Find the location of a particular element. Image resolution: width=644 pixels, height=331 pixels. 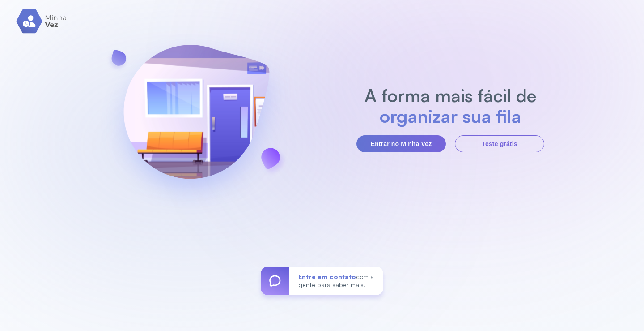

button: Entrar no Minha Vez is located at coordinates (402, 144).